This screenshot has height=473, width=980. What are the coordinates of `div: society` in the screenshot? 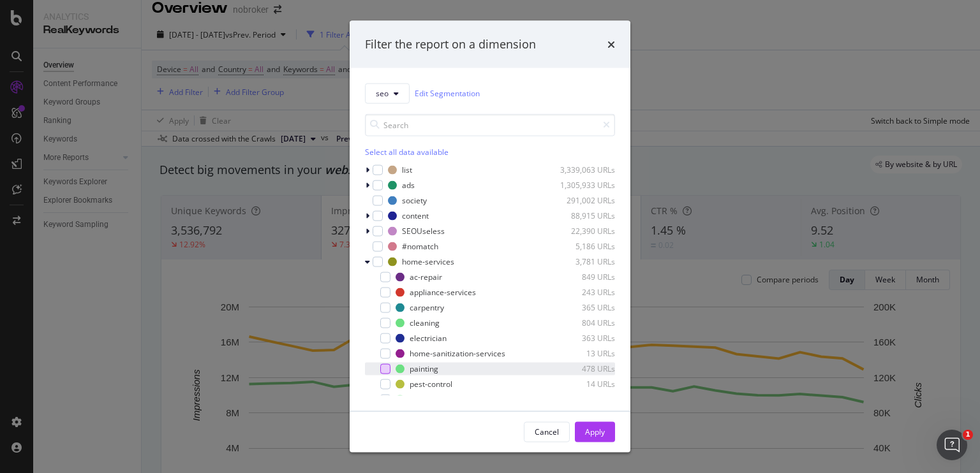 It's located at (414, 200).